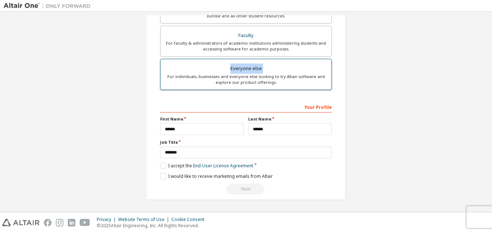  I want to click on p: © 2025 Altair Engineering, Inc. All Rights Reserved., so click(153, 225).